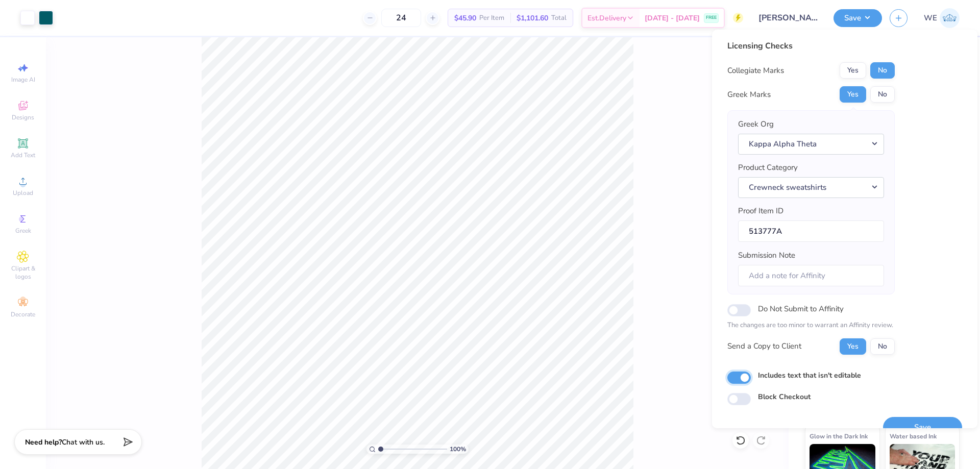  What do you see at coordinates (711, 18) in the screenshot?
I see `span: FREE` at bounding box center [711, 18].